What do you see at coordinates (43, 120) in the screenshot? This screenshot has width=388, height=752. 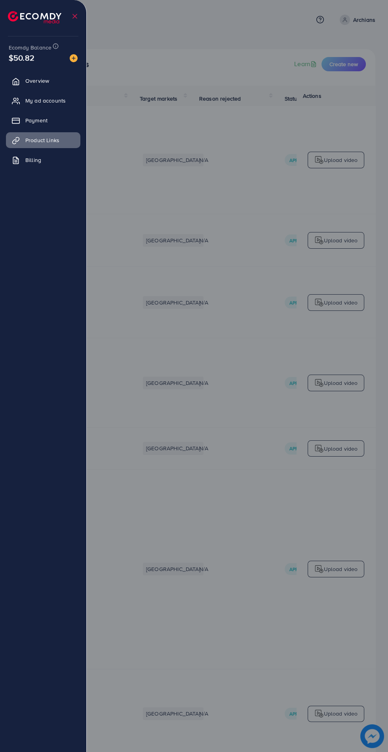 I see `a: Payment` at bounding box center [43, 120].